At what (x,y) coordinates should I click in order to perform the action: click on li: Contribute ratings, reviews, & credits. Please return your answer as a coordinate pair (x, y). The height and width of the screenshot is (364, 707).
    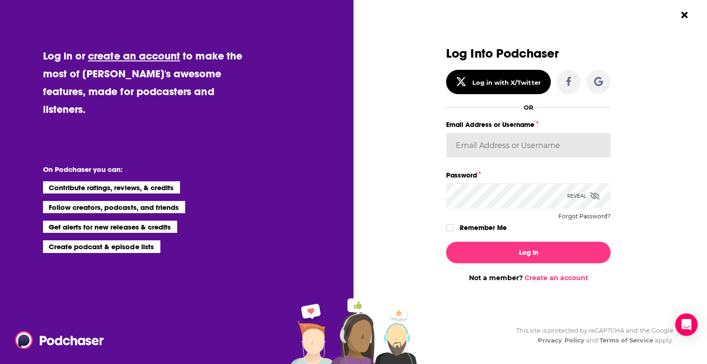
    Looking at the image, I should click on (112, 187).